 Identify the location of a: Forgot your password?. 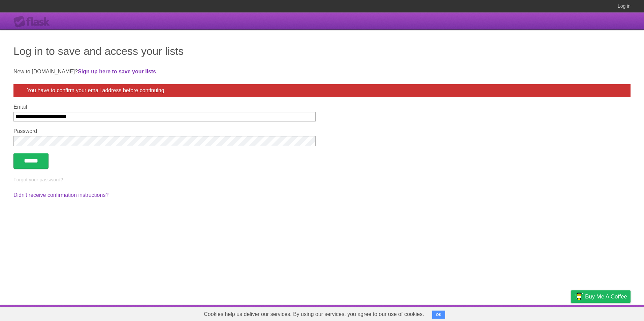
(38, 180).